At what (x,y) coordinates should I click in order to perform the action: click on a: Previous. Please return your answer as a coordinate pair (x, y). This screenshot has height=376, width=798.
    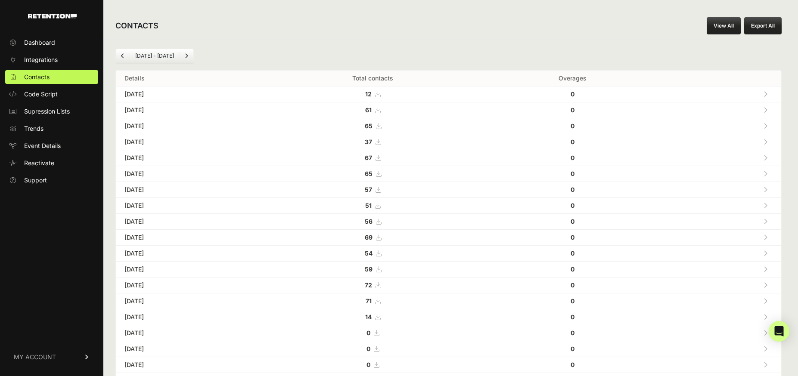
    Looking at the image, I should click on (123, 56).